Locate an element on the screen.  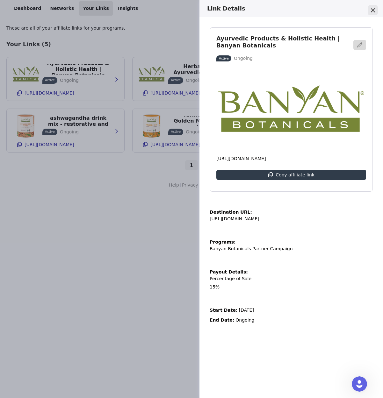
p: Active is located at coordinates (224, 58).